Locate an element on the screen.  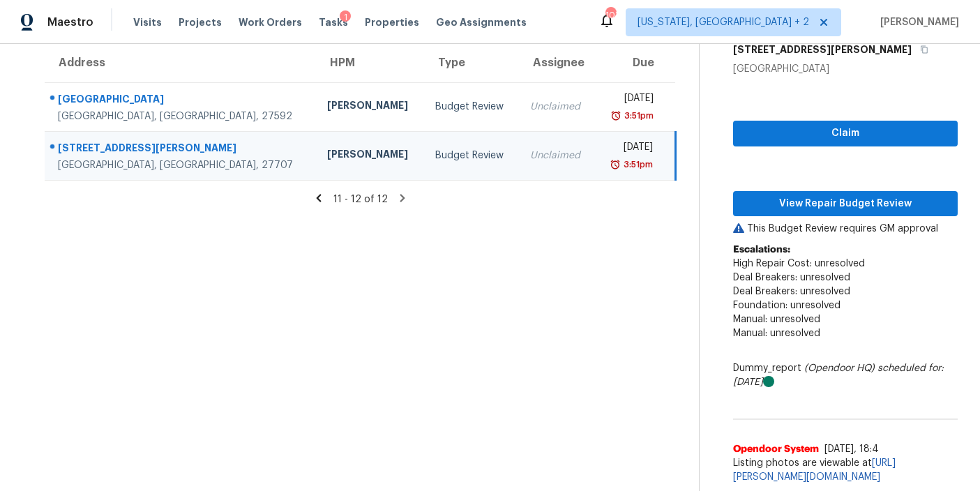
span: Visits is located at coordinates (147, 22).